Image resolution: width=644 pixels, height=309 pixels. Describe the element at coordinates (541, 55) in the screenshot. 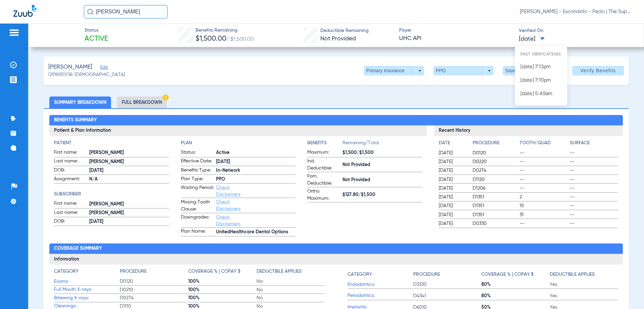

I see `span: Past Verifications` at that location.